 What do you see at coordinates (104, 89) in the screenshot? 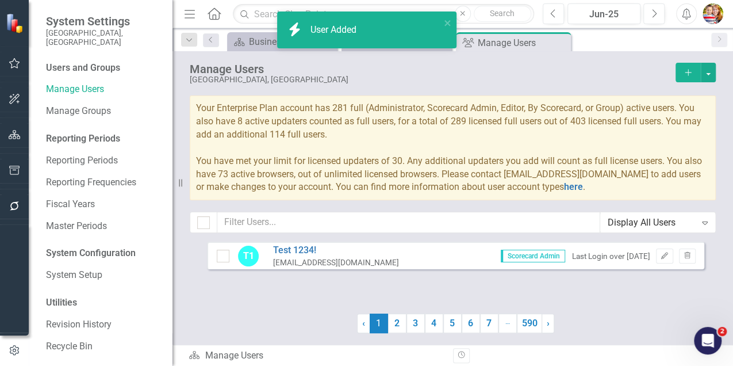
I see `a: Manage Users` at bounding box center [104, 89].